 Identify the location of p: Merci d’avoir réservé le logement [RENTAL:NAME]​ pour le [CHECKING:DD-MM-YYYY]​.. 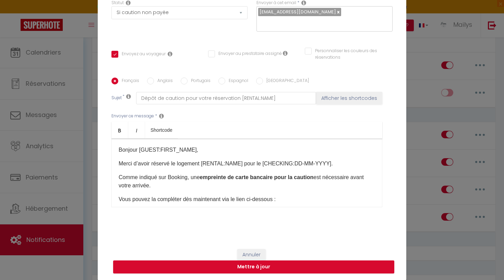
(247, 163).